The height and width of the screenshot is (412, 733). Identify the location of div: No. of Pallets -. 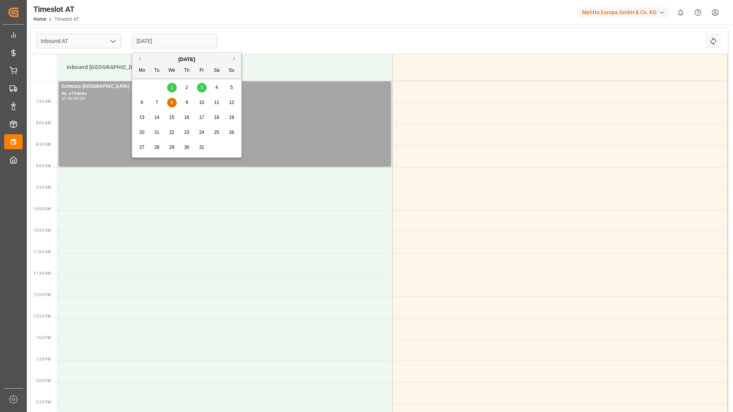
(225, 94).